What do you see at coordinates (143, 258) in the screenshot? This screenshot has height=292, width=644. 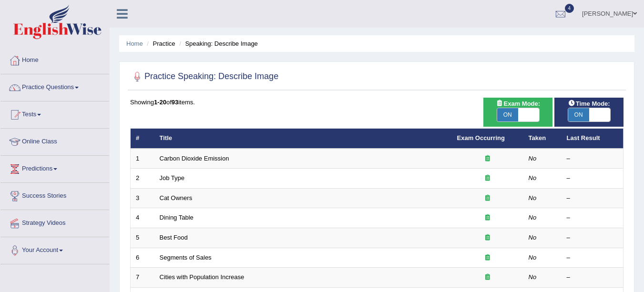 I see `td: 6` at bounding box center [143, 258].